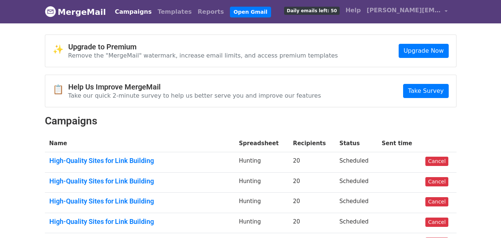 This screenshot has height=238, width=501. Describe the element at coordinates (50, 11) in the screenshot. I see `img: MergeMail logo` at that location.